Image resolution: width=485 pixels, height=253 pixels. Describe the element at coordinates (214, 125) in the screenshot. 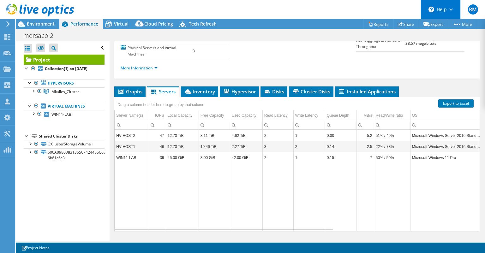

I see `td: Column Free Capacity, Filter cell` at that location.